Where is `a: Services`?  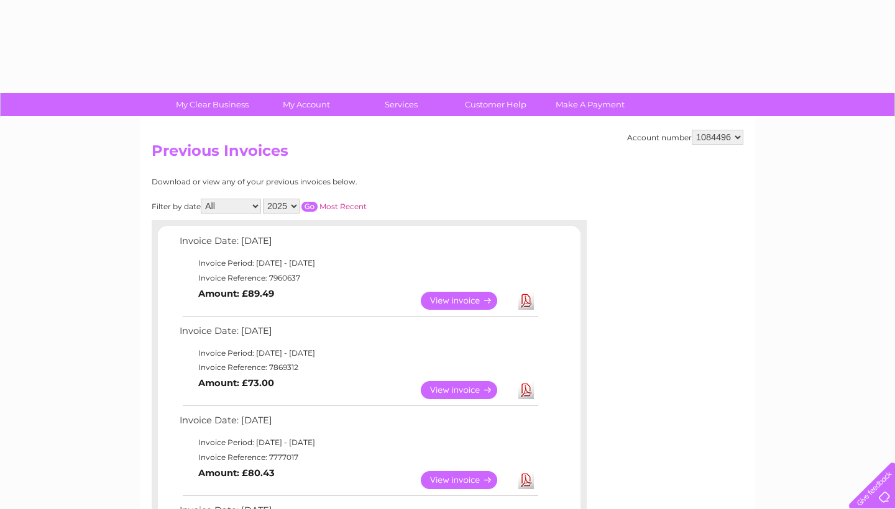 a: Services is located at coordinates (401, 104).